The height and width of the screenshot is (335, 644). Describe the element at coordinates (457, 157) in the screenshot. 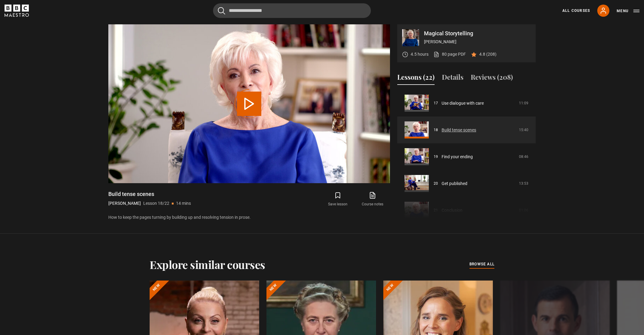

I see `a: Find your ending` at that location.